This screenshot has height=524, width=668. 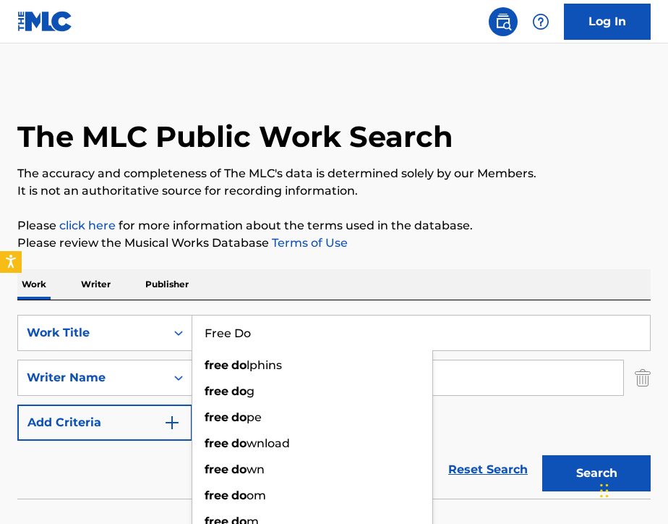 What do you see at coordinates (308, 242) in the screenshot?
I see `a: Terms of Use` at bounding box center [308, 242].